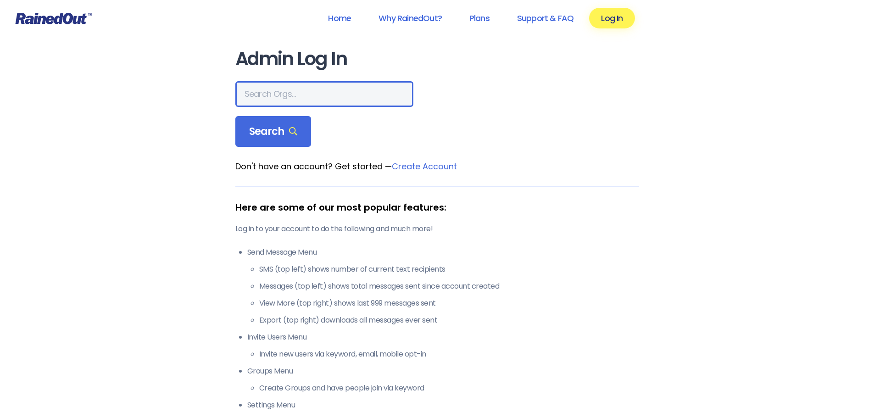 The width and height of the screenshot is (874, 418). What do you see at coordinates (449, 286) in the screenshot?
I see `li: Messages (top left) shows total messages sent since account created` at bounding box center [449, 286].